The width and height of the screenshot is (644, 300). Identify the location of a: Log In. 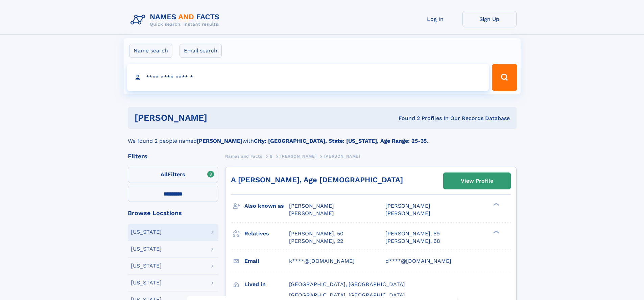
(436, 19).